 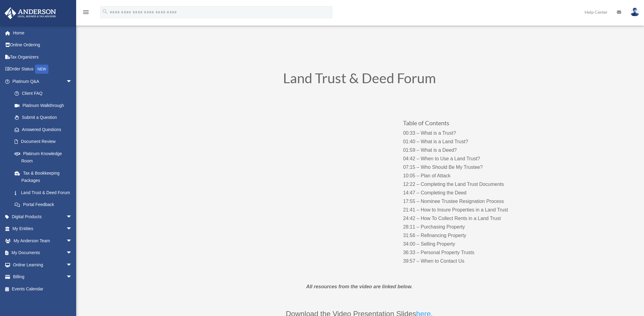 I want to click on a: Events Calendar, so click(x=43, y=289).